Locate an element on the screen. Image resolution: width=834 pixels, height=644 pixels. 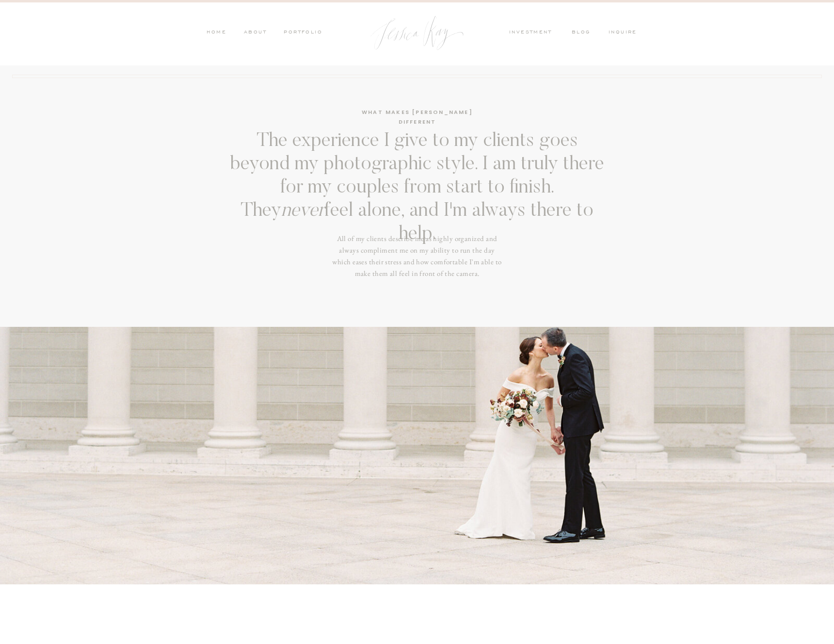
i: never is located at coordinates (302, 212).